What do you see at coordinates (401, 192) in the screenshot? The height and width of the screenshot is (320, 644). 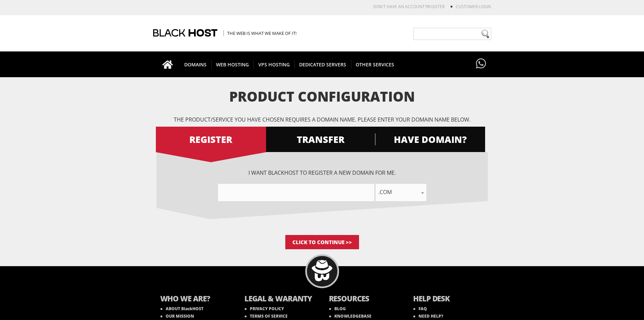 I see `span: .com` at bounding box center [401, 192].